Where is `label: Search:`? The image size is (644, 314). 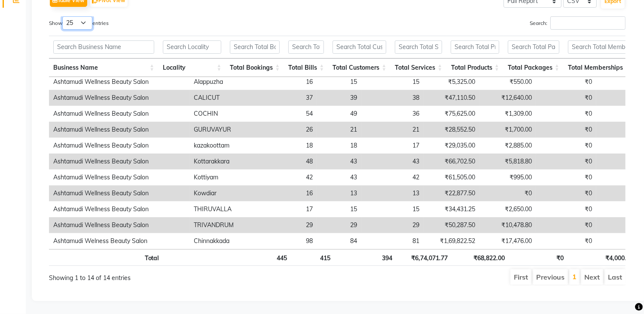
label: Search: is located at coordinates (577, 23).